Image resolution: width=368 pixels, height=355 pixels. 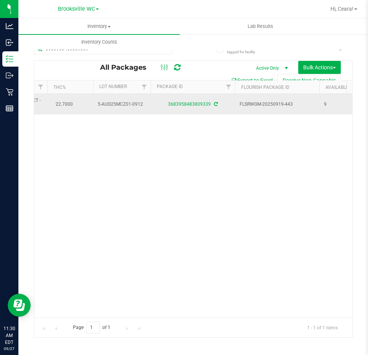 I want to click on span: 22.7000, so click(x=64, y=104).